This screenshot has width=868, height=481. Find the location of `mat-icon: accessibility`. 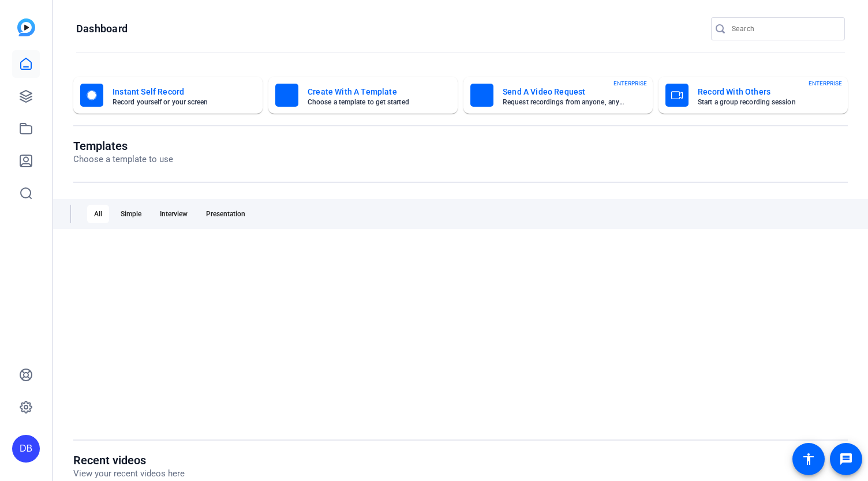

mat-icon: accessibility is located at coordinates (809, 459).